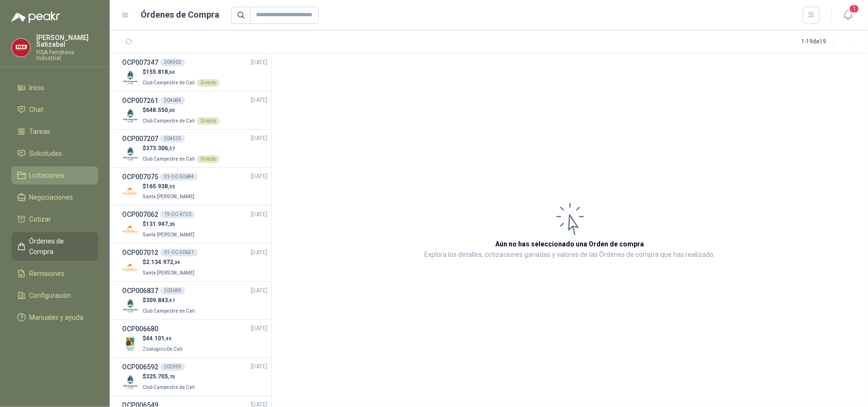  What do you see at coordinates (140, 367) in the screenshot?
I see `h3: OCP006592` at bounding box center [140, 367].